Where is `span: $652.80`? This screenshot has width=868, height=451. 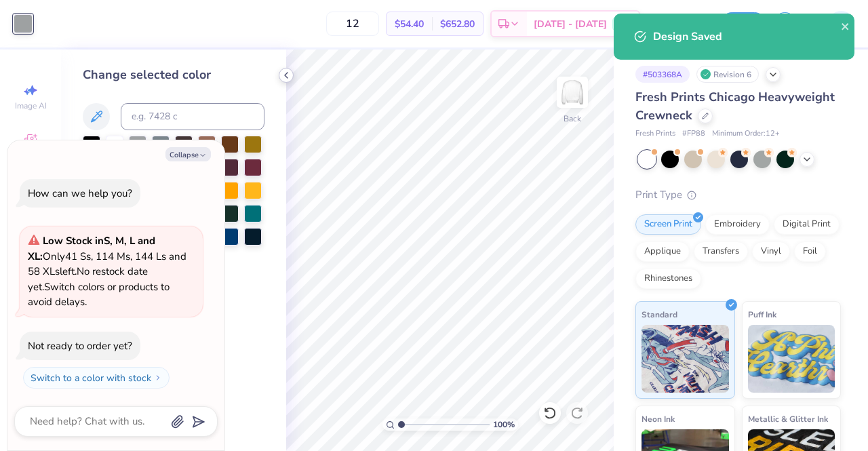 span: $652.80 is located at coordinates (458, 24).